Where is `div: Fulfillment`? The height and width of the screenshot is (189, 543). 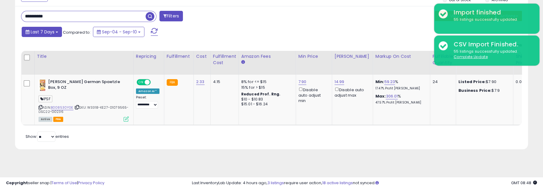
div: Fulfillment is located at coordinates (179, 56).